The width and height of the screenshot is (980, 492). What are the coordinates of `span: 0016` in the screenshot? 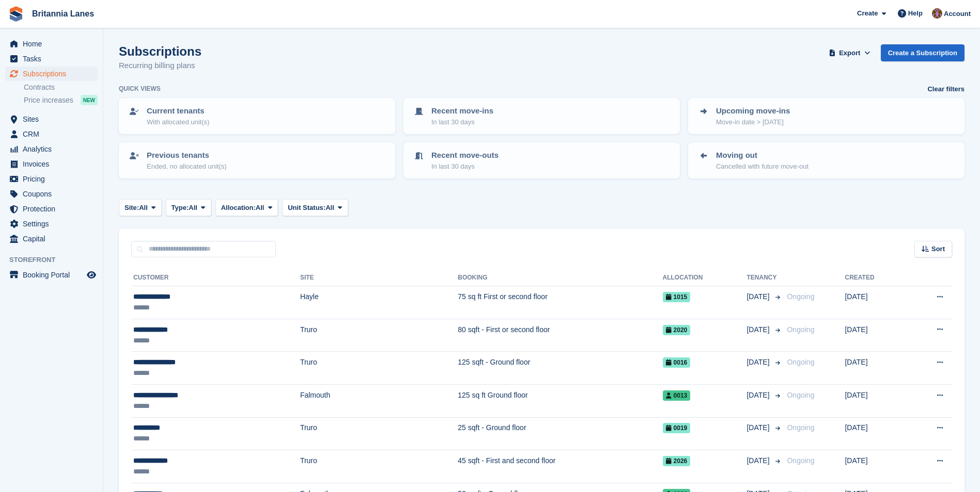 It's located at (677, 363).